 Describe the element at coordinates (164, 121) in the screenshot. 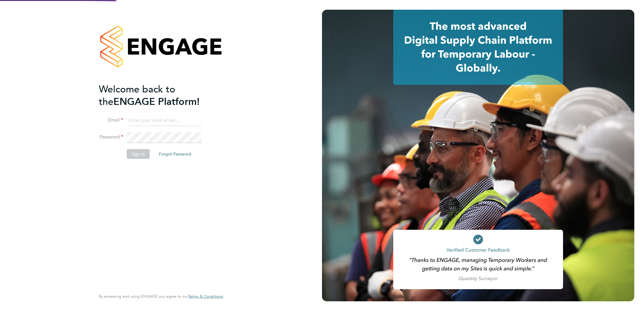

I see `input: Enter your work email...` at that location.